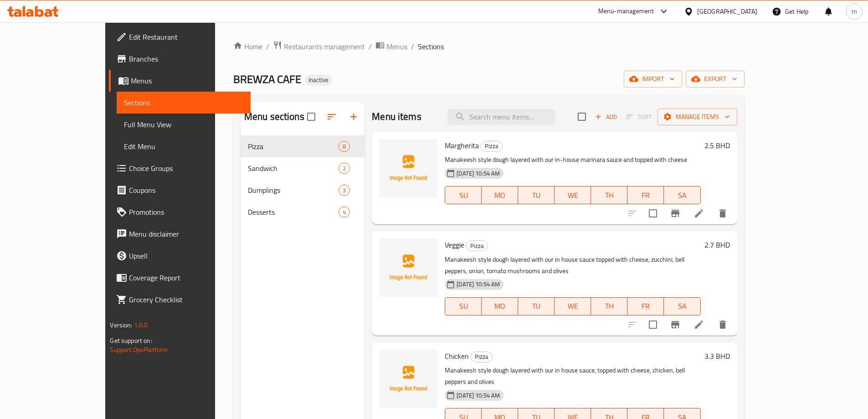 This screenshot has height=419, width=868. I want to click on img: Margherita, so click(409, 168).